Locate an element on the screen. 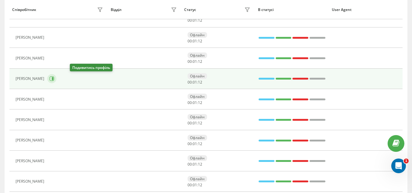 The image size is (412, 193). div: Співробітник is located at coordinates (24, 10).